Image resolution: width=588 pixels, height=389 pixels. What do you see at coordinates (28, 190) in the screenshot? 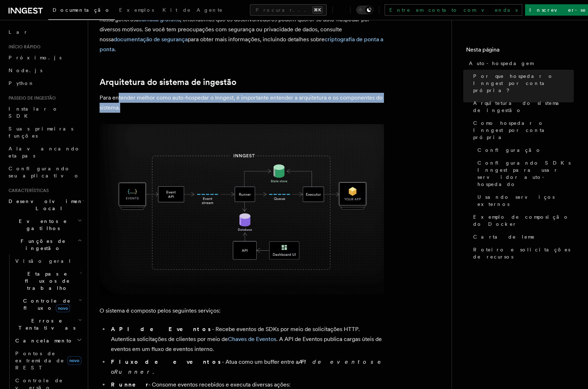
I see `font: Características` at bounding box center [28, 190].